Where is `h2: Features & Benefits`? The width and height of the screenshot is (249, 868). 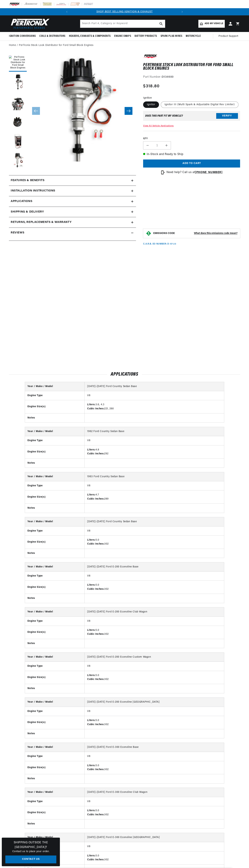
h2: Features & Benefits is located at coordinates (28, 181).